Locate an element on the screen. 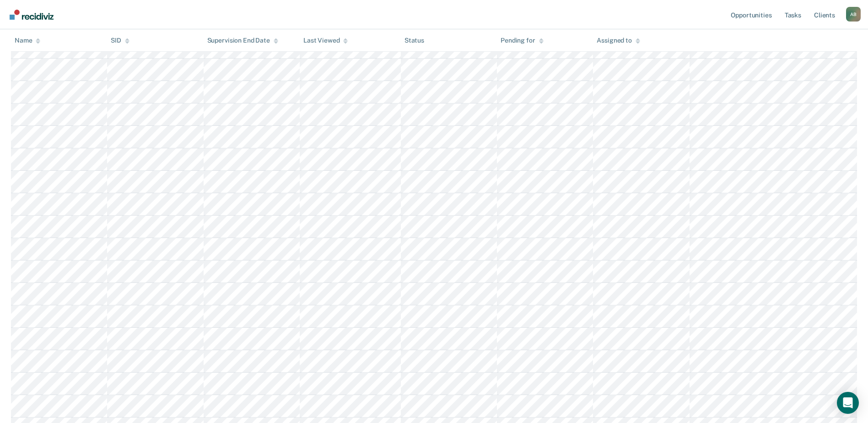 The image size is (868, 423). div: SID is located at coordinates (120, 41).